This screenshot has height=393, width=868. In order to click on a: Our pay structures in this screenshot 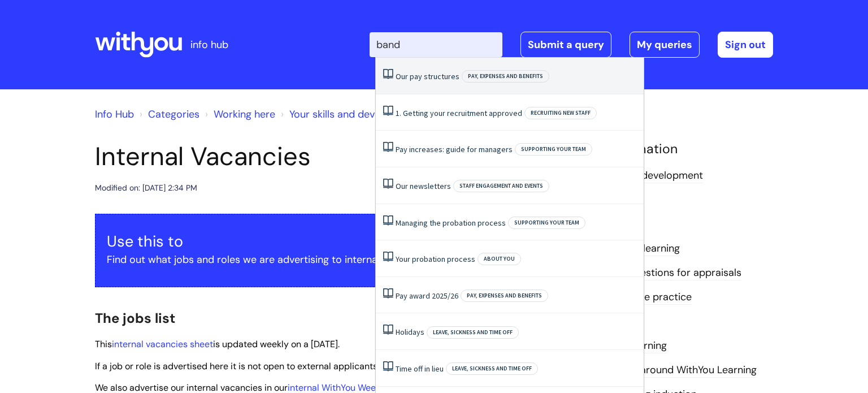, I will do `click(427, 77)`.